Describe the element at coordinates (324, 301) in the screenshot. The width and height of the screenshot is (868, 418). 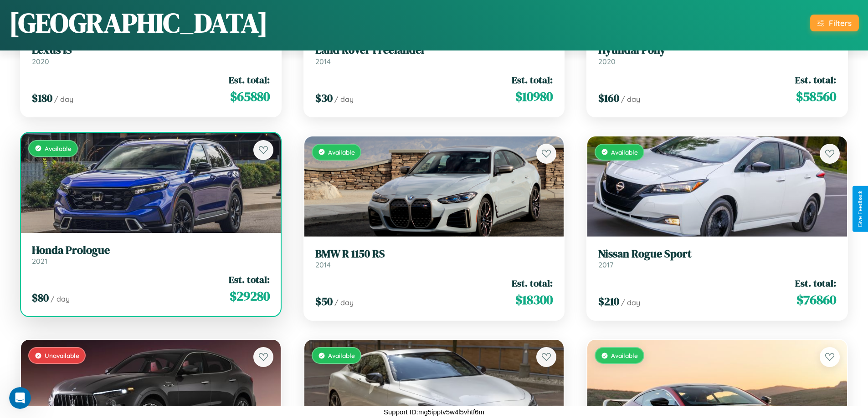
I see `span: $ 50` at that location.